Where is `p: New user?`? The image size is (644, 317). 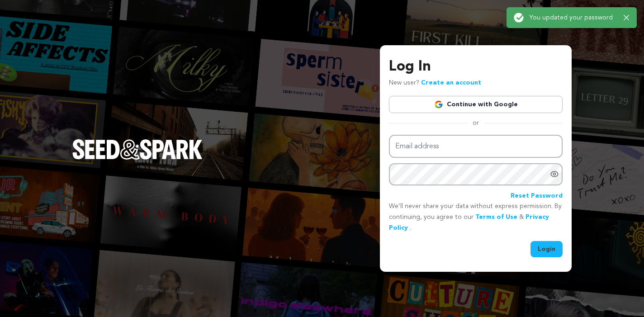 p: New user? is located at coordinates (435, 83).